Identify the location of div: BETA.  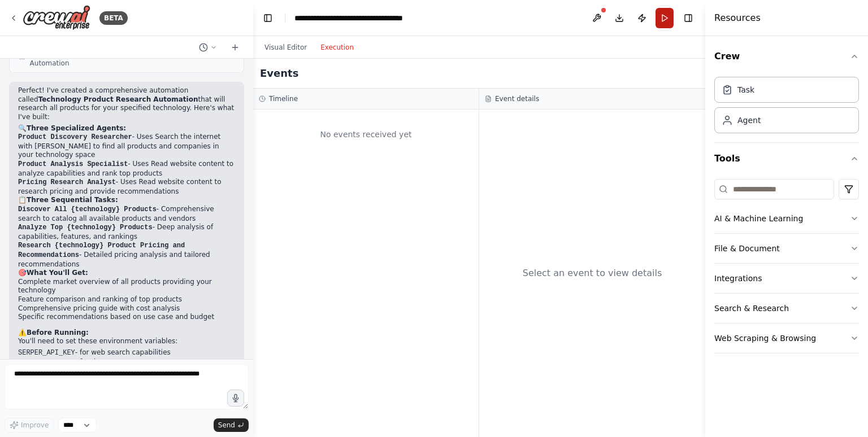
(113, 18).